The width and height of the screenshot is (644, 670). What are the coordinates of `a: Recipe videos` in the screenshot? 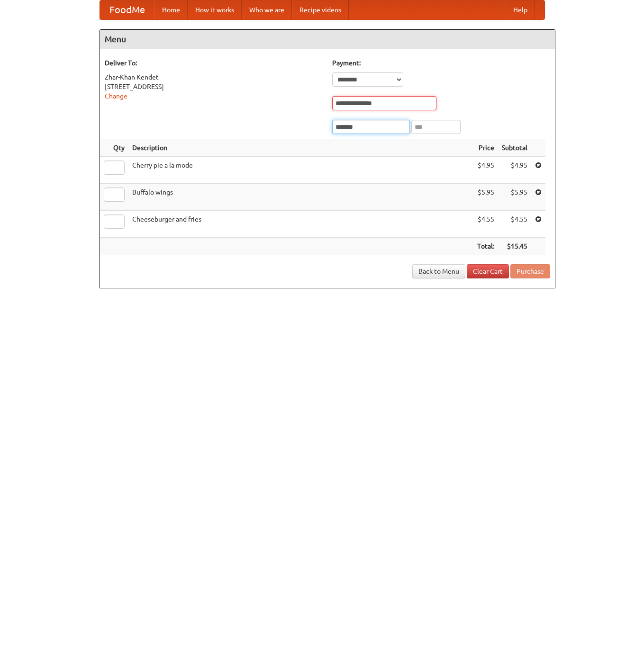 It's located at (320, 10).